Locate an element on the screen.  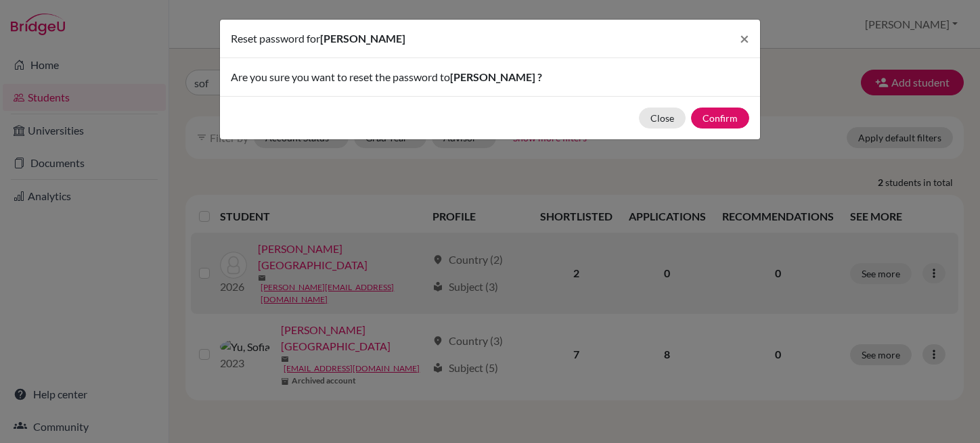
span: Reset password for is located at coordinates (276, 38).